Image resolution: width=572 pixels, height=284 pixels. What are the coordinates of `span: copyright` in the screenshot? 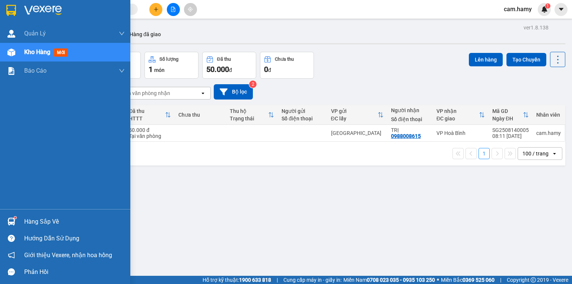 It's located at (533, 280).